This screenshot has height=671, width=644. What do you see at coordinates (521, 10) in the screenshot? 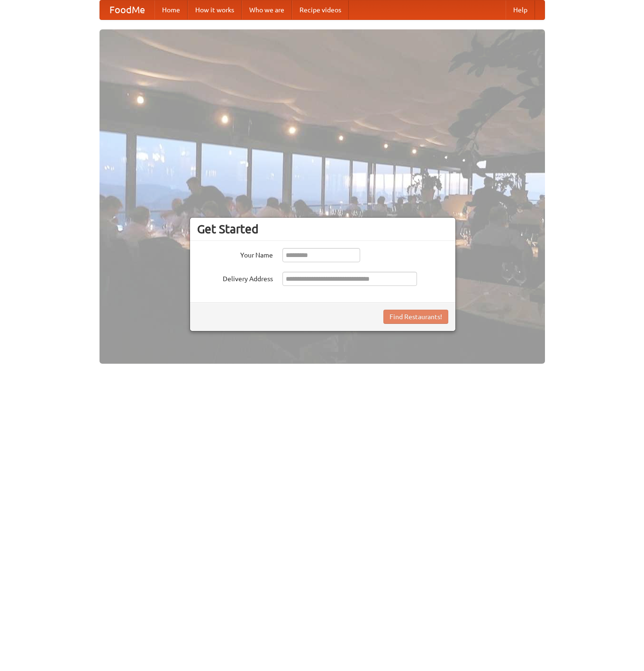
I see `a: Help` at bounding box center [521, 10].